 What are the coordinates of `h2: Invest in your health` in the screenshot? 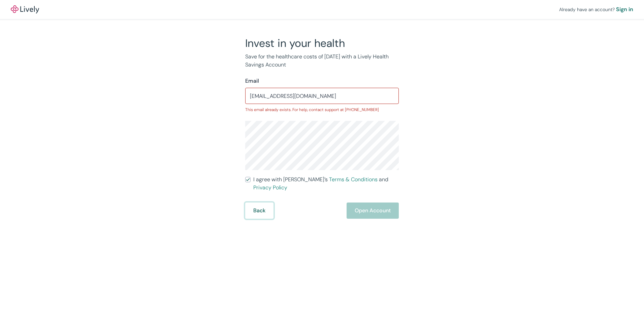 It's located at (322, 43).